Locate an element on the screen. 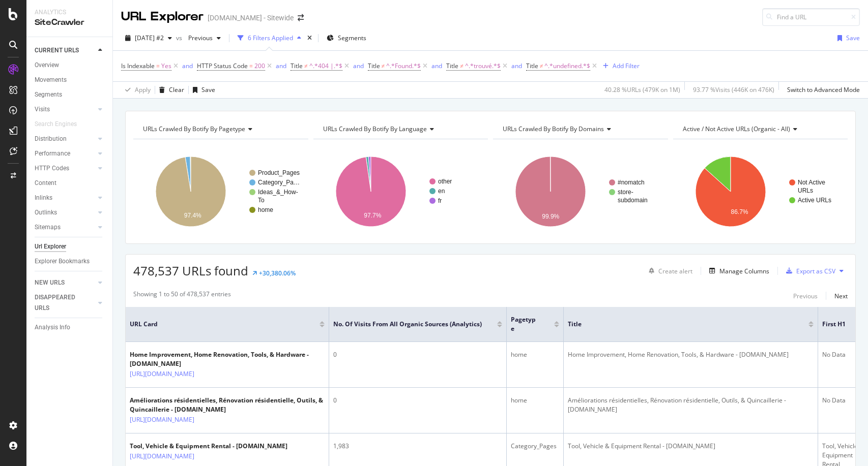  div: Inlinks is located at coordinates (43, 198).